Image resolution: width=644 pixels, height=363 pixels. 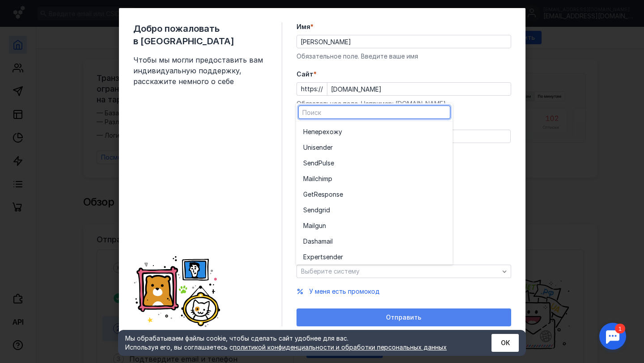 What do you see at coordinates (305, 75) in the screenshot?
I see `span: Cайт` at bounding box center [305, 75].